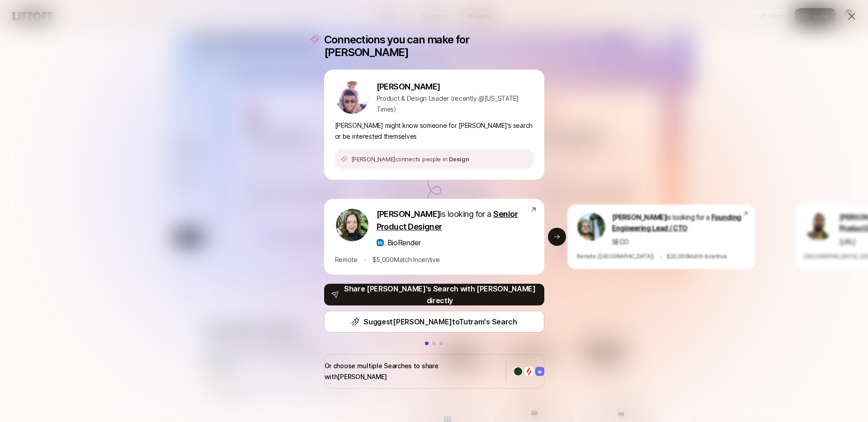  I want to click on p: Remote, so click(346, 260).